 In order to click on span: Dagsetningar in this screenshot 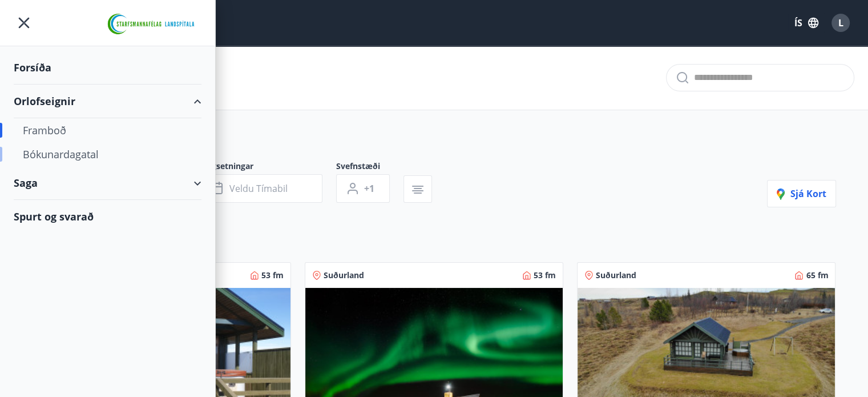, I will do `click(268, 167)`.